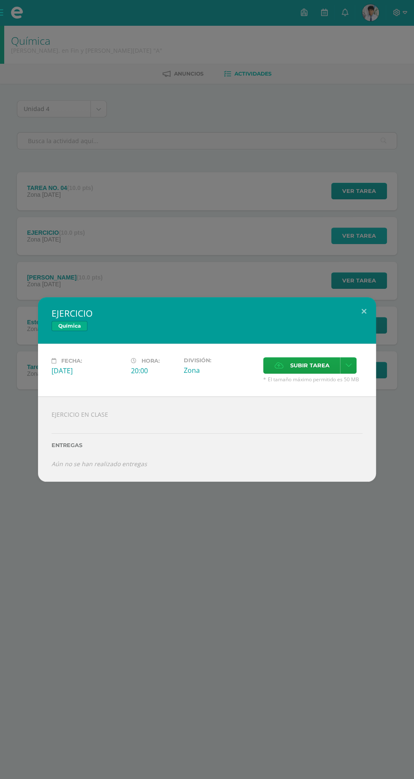 The image size is (414, 779). What do you see at coordinates (69, 326) in the screenshot?
I see `span: Química` at bounding box center [69, 326].